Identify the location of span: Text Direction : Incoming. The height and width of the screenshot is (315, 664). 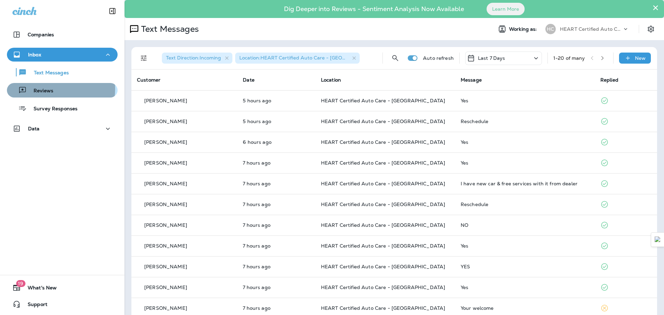
(193, 58).